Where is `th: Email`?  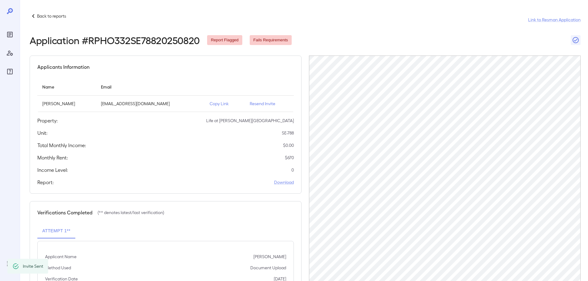
th: Email is located at coordinates (150, 87).